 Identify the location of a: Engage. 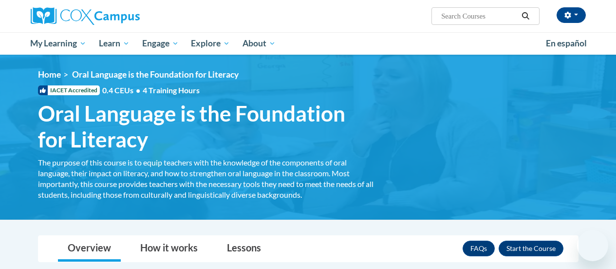
(160, 43).